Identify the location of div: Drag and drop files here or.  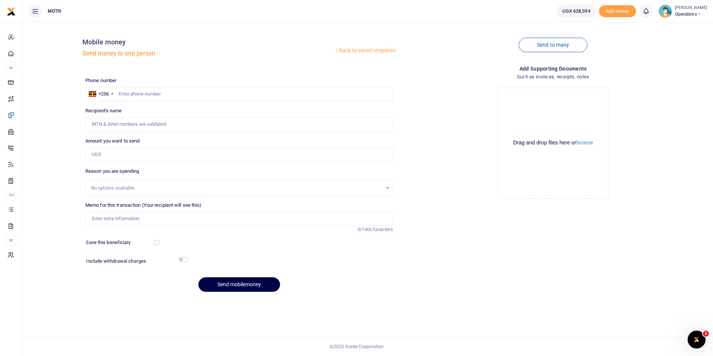
(553, 142).